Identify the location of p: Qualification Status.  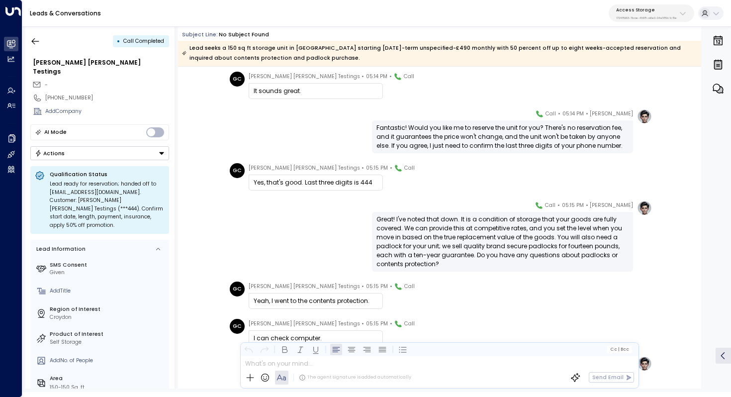
(107, 174).